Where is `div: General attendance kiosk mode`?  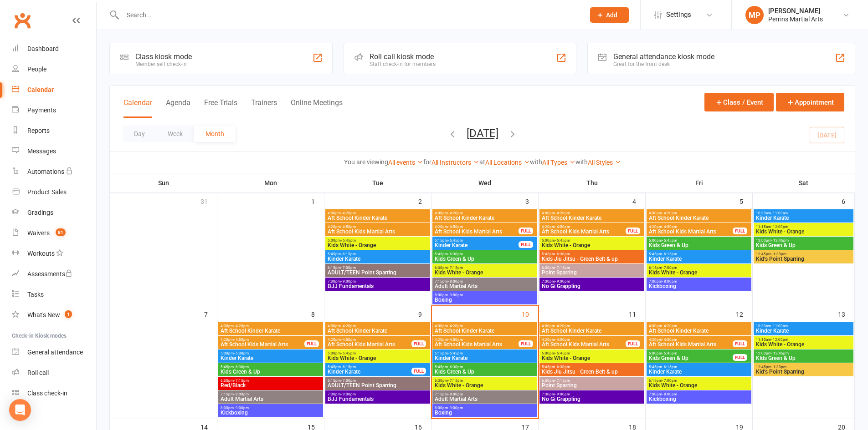 div: General attendance kiosk mode is located at coordinates (664, 56).